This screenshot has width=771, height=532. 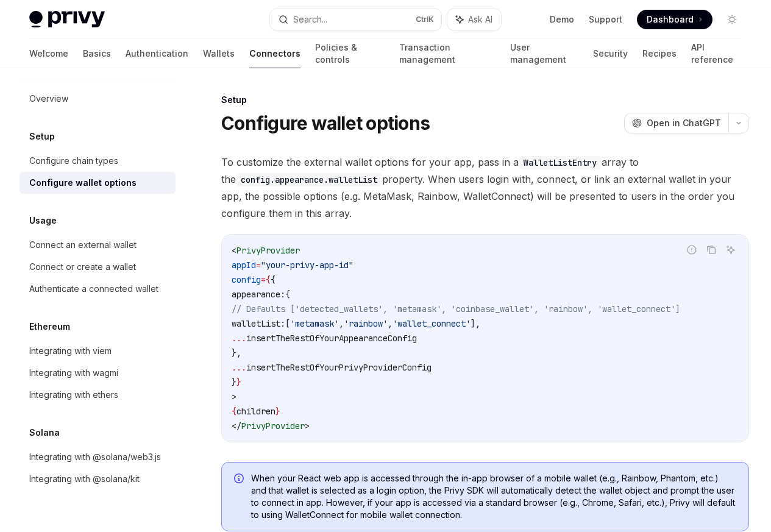 I want to click on a: Recipes, so click(x=659, y=54).